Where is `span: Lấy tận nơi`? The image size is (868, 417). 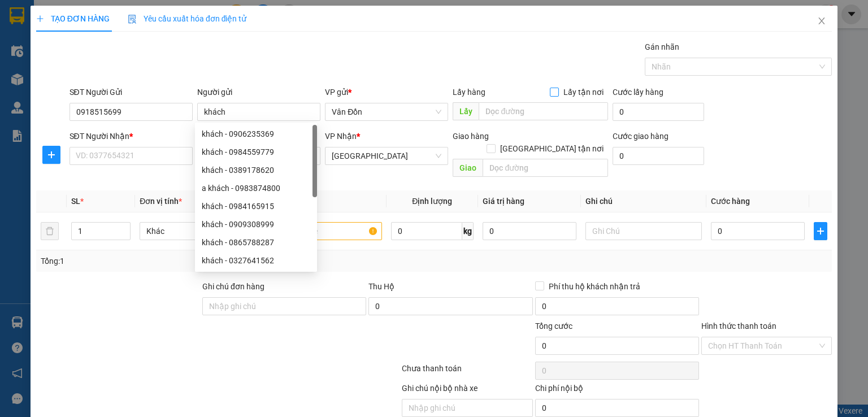
span: Lấy tận nơi is located at coordinates (583, 92).